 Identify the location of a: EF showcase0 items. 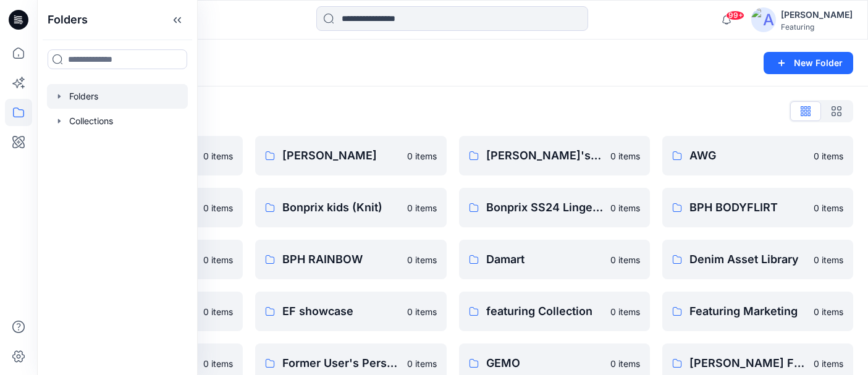
(350, 312).